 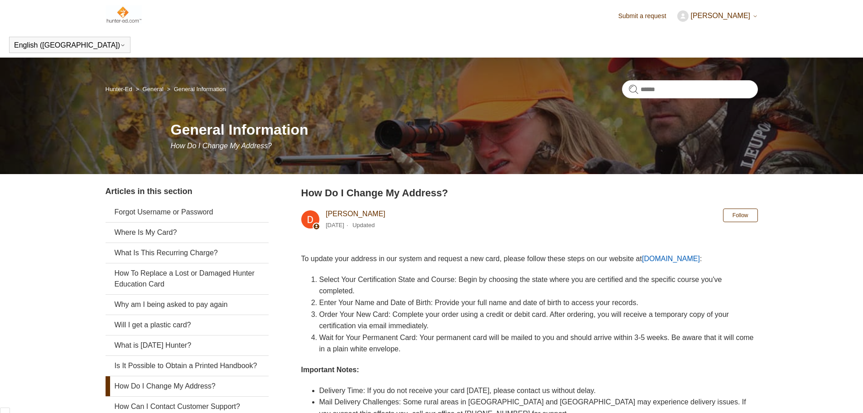 I want to click on a: Forgot Username or Password, so click(x=187, y=212).